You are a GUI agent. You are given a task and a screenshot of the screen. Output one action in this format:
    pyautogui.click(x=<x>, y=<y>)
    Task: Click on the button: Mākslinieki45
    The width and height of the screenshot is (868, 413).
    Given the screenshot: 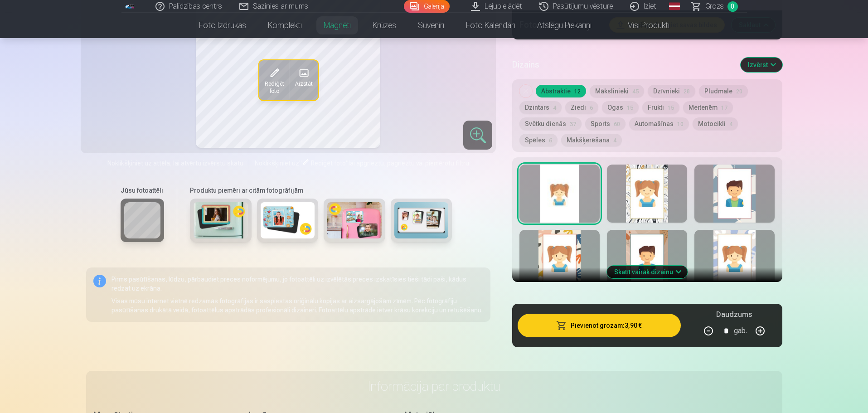 What is the action you would take?
    pyautogui.click(x=616, y=91)
    